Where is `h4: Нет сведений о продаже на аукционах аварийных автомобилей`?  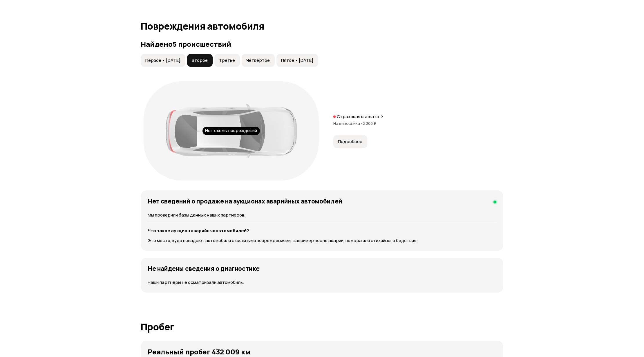 h4: Нет сведений о продаже на аукционах аварийных автомобилей is located at coordinates (245, 201).